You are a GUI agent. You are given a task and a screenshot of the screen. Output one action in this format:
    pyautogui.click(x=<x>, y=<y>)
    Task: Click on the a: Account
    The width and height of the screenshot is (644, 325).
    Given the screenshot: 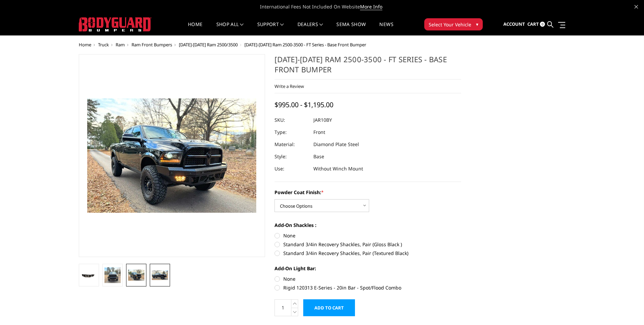 What is the action you would take?
    pyautogui.click(x=514, y=24)
    